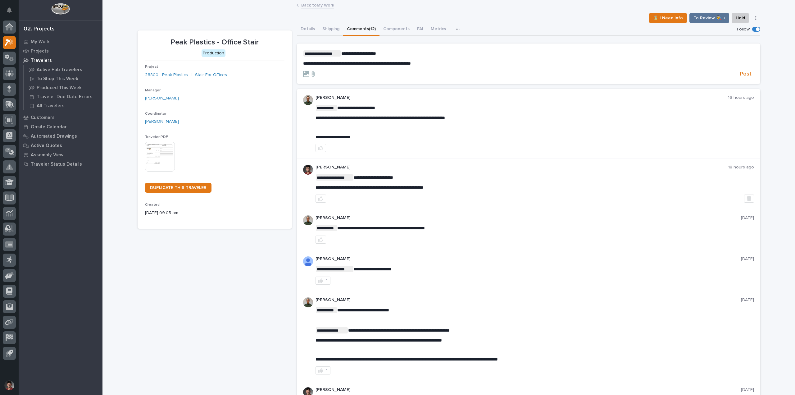 The width and height of the screenshot is (795, 395). I want to click on a: Automated Drawings, so click(61, 136).